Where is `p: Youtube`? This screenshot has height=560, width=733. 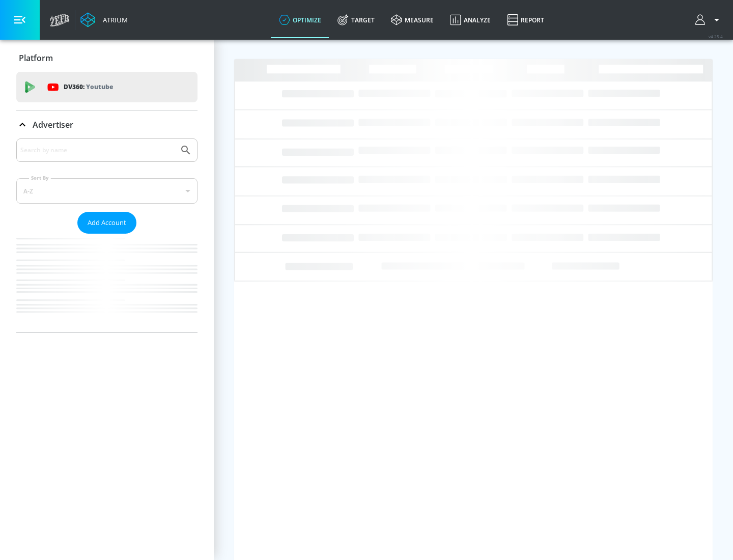
p: Youtube is located at coordinates (99, 86).